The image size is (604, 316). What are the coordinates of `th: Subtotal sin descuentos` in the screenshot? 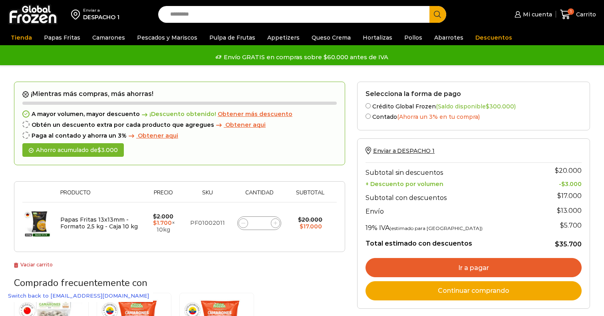 It's located at (451, 170).